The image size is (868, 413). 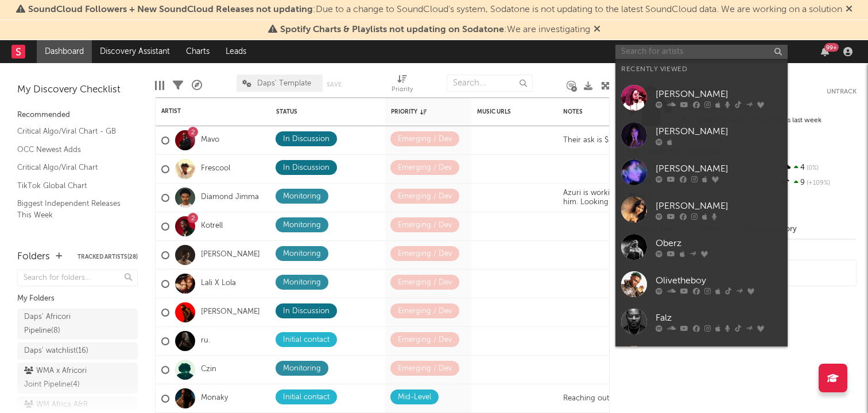 I want to click on a: WMA x Africori Joint Pipeline(4), so click(x=77, y=378).